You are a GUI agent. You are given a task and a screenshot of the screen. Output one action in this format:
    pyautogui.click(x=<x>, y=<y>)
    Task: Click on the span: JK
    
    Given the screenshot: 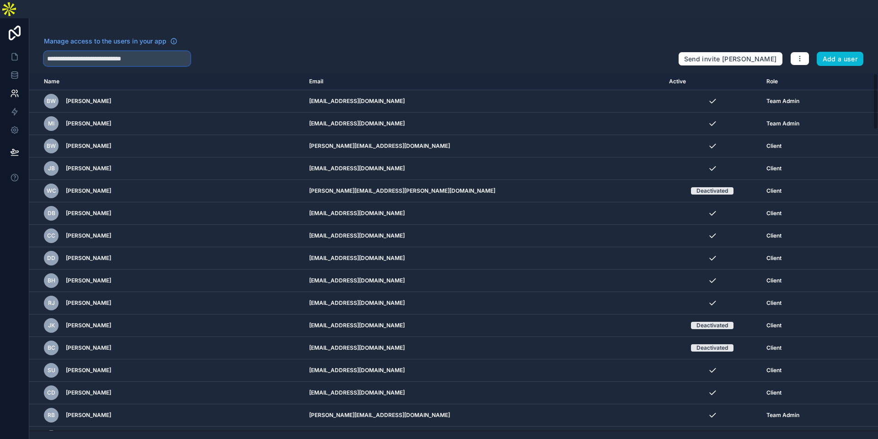 What is the action you would take?
    pyautogui.click(x=51, y=325)
    